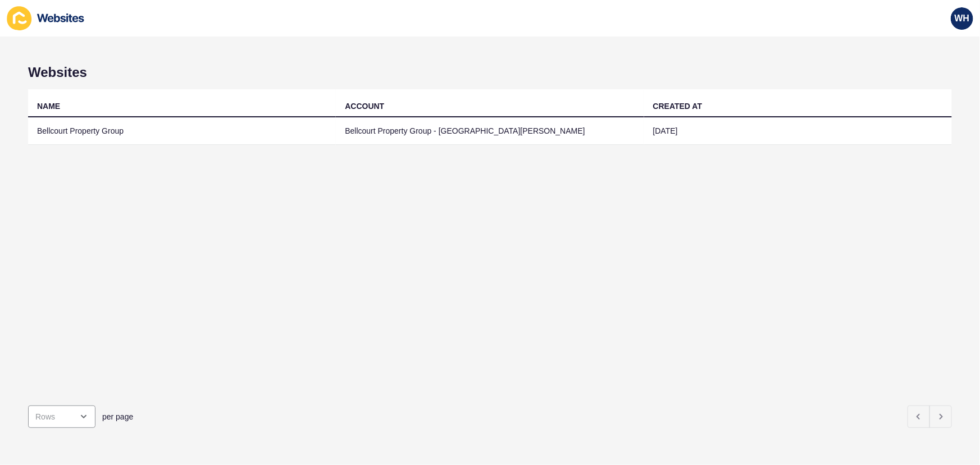  What do you see at coordinates (490, 73) in the screenshot?
I see `h1: Websites` at bounding box center [490, 73].